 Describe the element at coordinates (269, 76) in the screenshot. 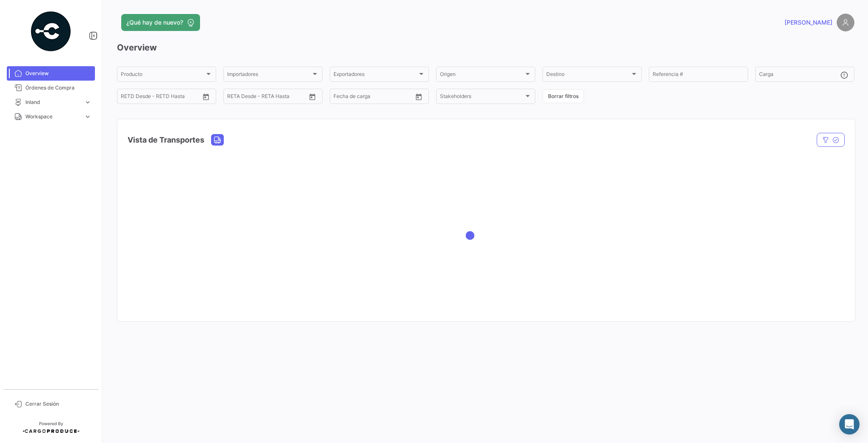

I see `span: Importadores` at that location.